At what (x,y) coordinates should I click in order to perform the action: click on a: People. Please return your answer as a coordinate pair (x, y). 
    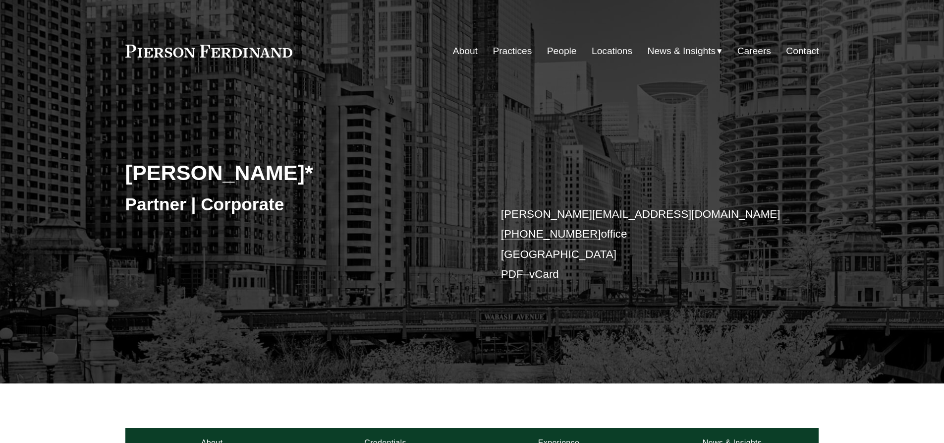
    Looking at the image, I should click on (562, 51).